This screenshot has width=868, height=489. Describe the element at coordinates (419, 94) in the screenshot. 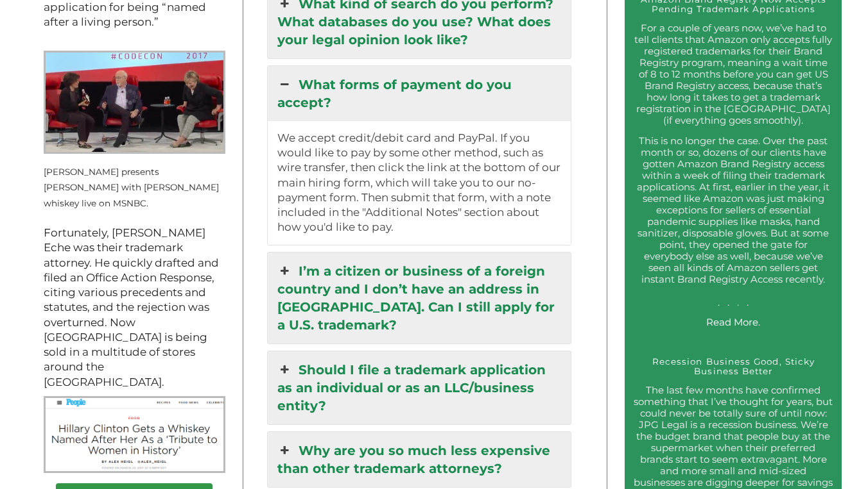

I see `a: What forms of payment do you accept?` at that location.